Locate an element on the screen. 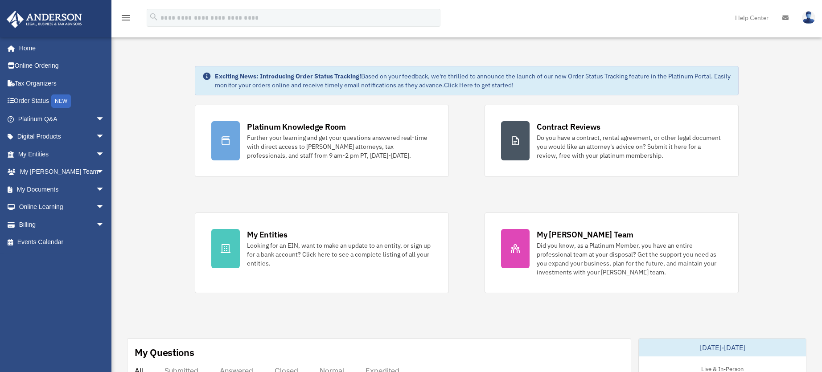 The height and width of the screenshot is (372, 822). div: Platinum Knowledge Room is located at coordinates (296, 127).